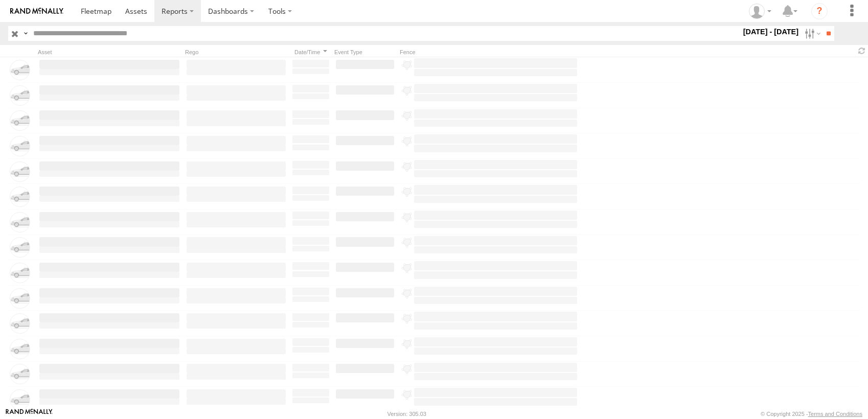 The image size is (868, 419). I want to click on label: Search Query, so click(26, 33).